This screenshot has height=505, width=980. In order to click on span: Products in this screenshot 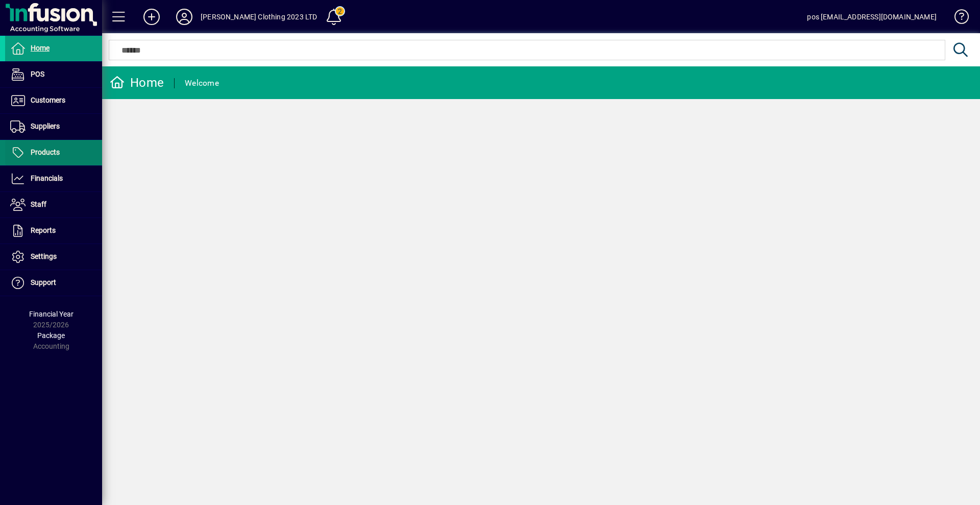, I will do `click(45, 152)`.